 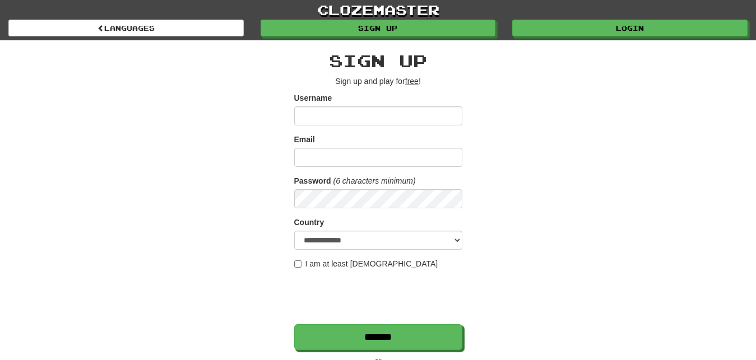 I want to click on label: Password, so click(x=313, y=181).